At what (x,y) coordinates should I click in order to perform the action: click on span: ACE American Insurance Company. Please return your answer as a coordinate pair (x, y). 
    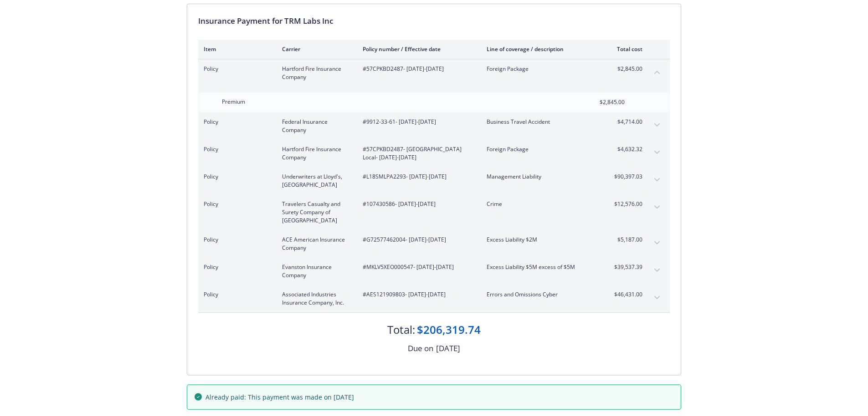
    Looking at the image, I should click on (315, 244).